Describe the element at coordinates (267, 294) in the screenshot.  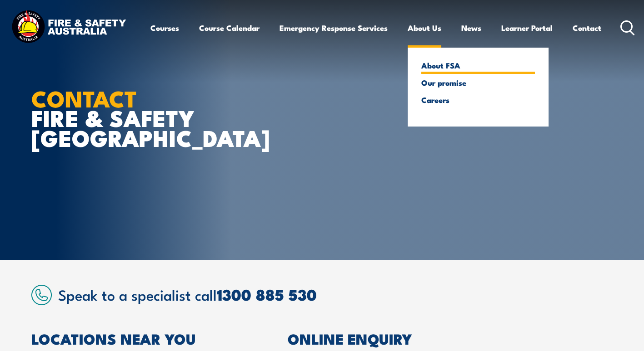
I see `a: 1300 885 530` at that location.